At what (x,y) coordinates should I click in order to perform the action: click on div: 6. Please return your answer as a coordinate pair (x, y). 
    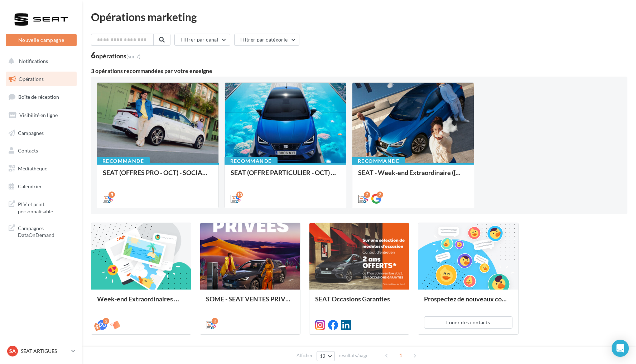
    Looking at the image, I should click on (116, 55).